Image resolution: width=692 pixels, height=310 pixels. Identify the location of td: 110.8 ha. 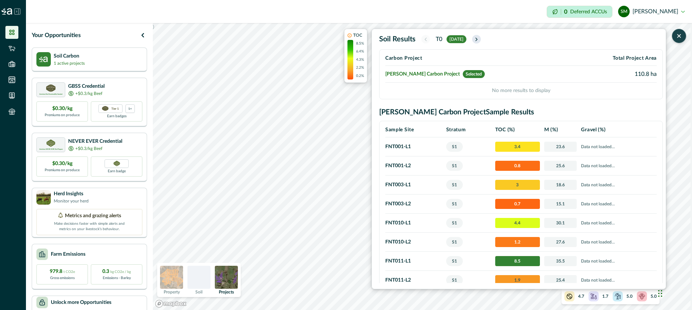
(615, 74).